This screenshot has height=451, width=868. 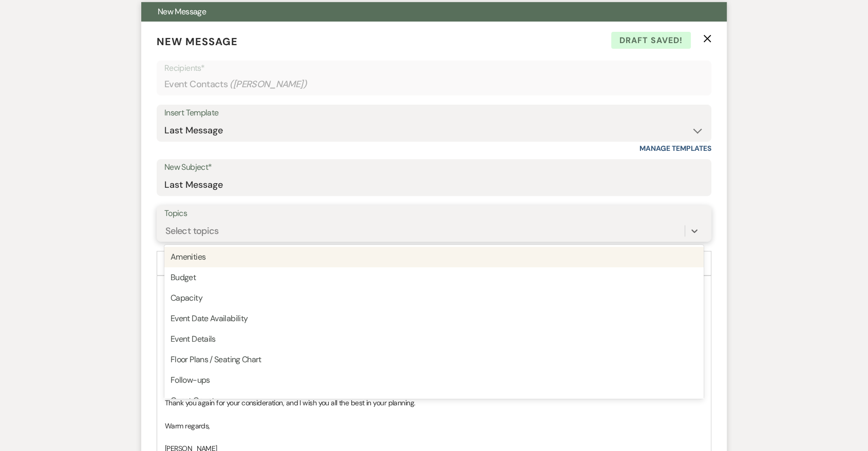 I want to click on div: Insert Template, so click(x=434, y=113).